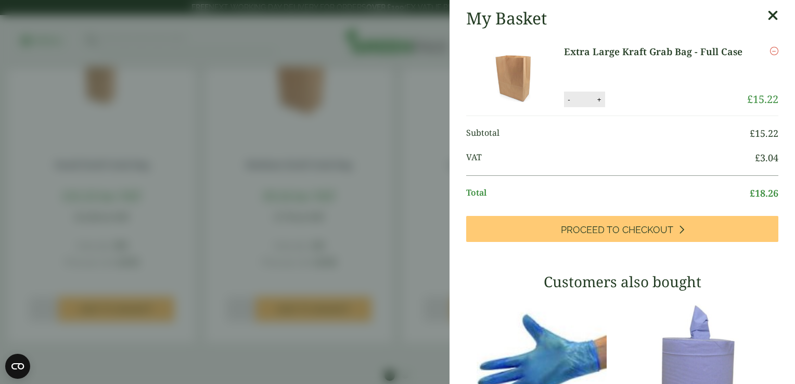  I want to click on span: Subtotal, so click(607, 133).